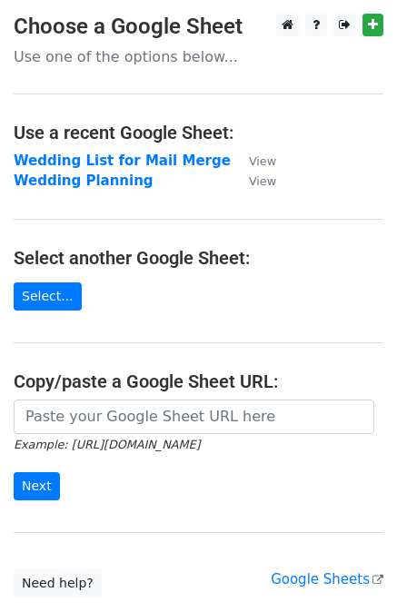 This screenshot has height=612, width=397. What do you see at coordinates (36, 486) in the screenshot?
I see `input: Next` at bounding box center [36, 486].